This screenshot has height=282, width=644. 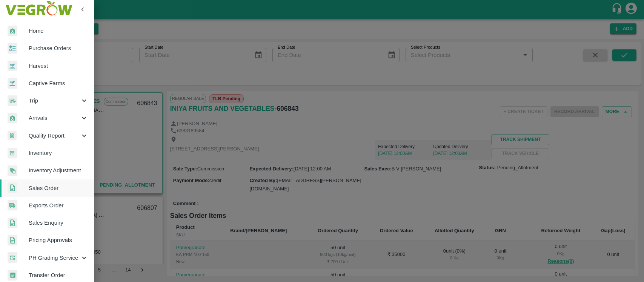 What do you see at coordinates (12, 48) in the screenshot?
I see `img: reciept` at bounding box center [12, 48].